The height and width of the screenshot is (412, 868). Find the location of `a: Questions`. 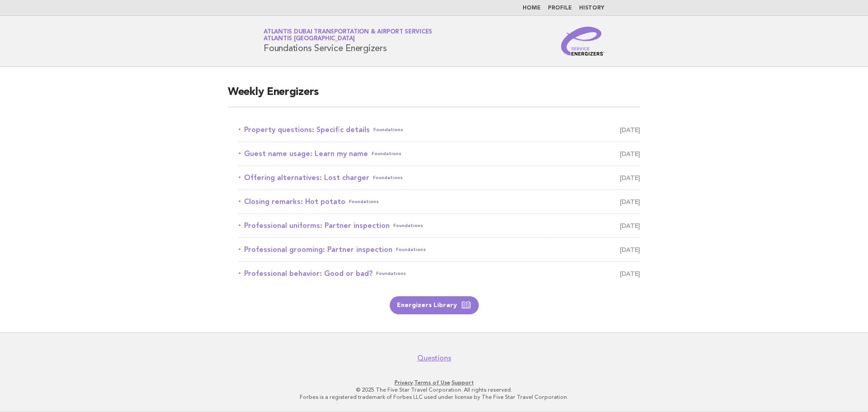

a: Questions is located at coordinates (434, 358).